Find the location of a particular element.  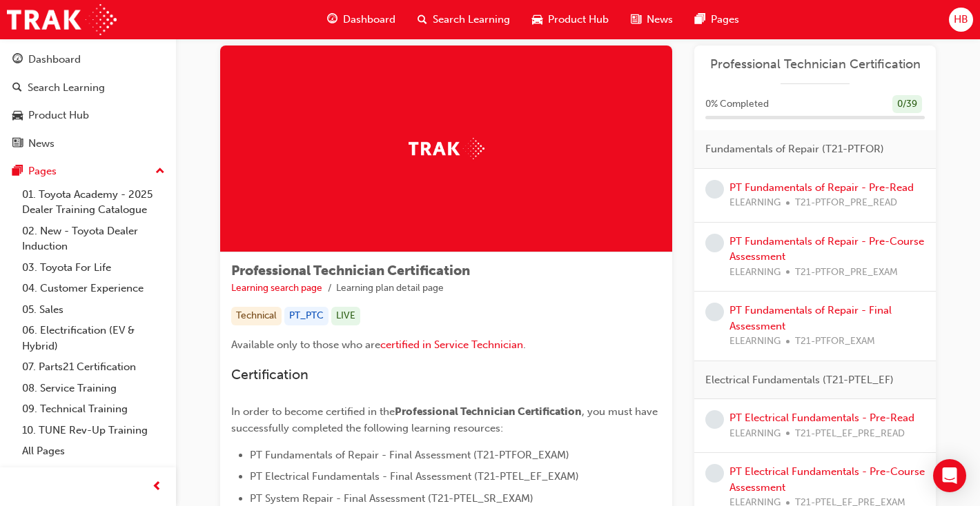

span: Dashboard is located at coordinates (369, 19).